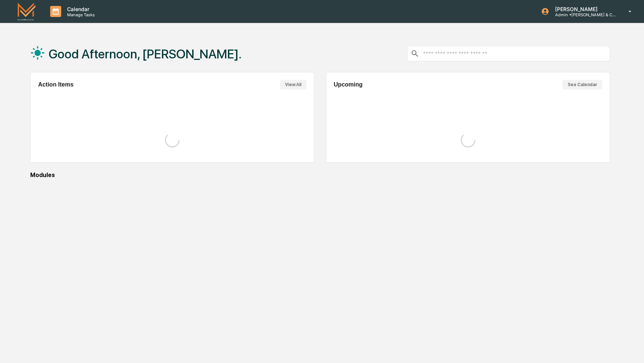 This screenshot has height=363, width=644. I want to click on a: See Calendar, so click(582, 85).